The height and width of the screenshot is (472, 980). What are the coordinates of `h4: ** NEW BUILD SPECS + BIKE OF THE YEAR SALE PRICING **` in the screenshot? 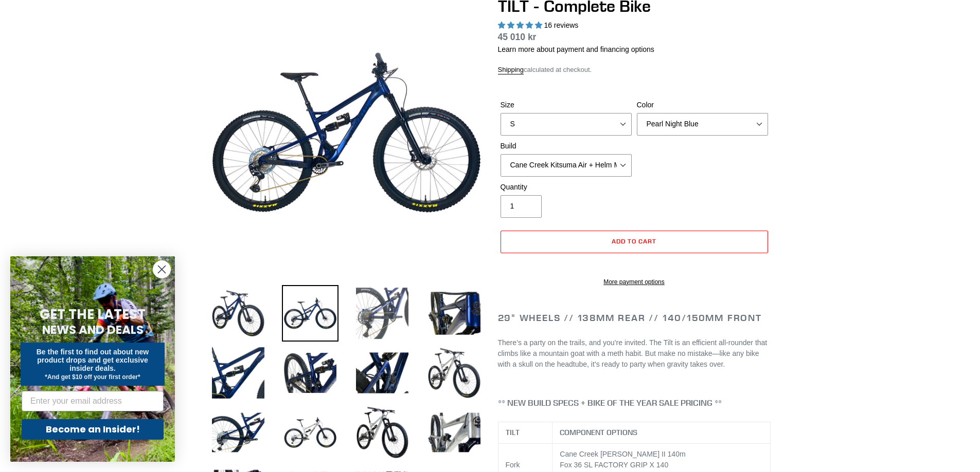 It's located at (634, 403).